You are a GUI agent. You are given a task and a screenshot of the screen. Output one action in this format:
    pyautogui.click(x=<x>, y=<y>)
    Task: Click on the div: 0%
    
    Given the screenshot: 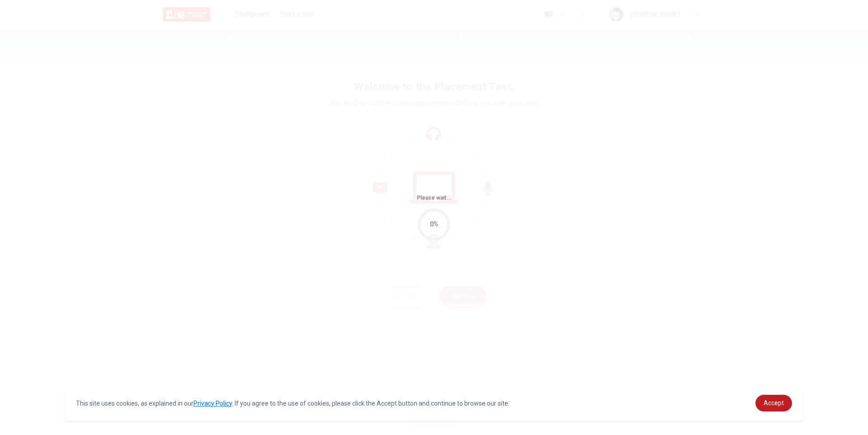 What is the action you would take?
    pyautogui.click(x=434, y=224)
    